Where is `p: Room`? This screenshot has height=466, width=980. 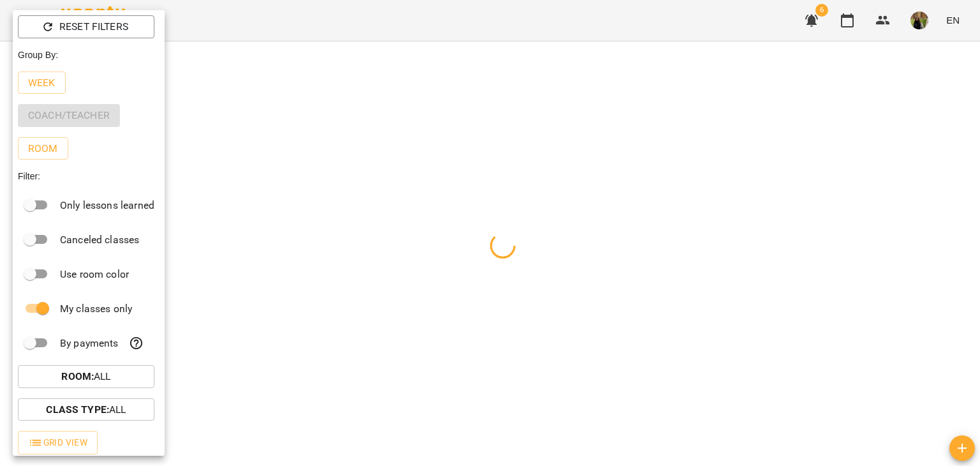 p: Room is located at coordinates (43, 149).